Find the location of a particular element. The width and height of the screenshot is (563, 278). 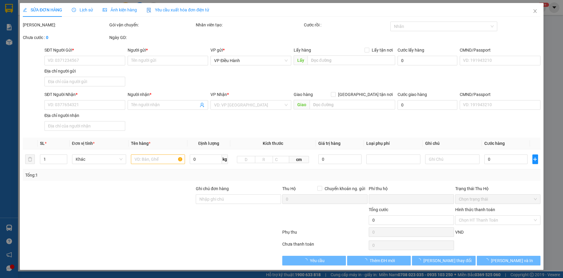

button: plus is located at coordinates (535, 159).